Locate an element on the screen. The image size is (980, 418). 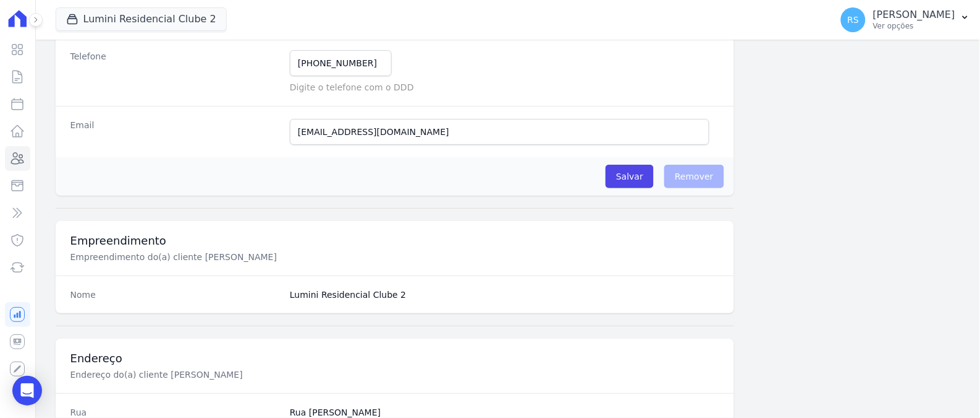
dt: Telefone is located at coordinates (175, 72).